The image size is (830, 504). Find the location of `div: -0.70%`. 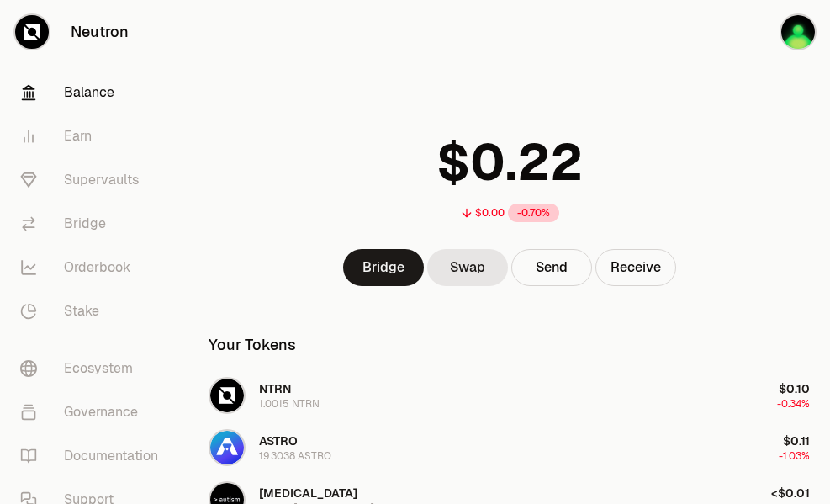

div: -0.70% is located at coordinates (533, 212).